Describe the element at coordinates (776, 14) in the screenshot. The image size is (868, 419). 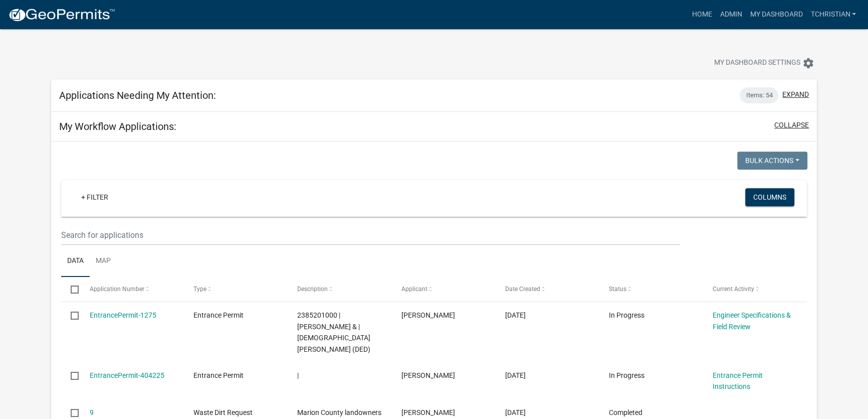
I see `a: My Dashboard` at that location.